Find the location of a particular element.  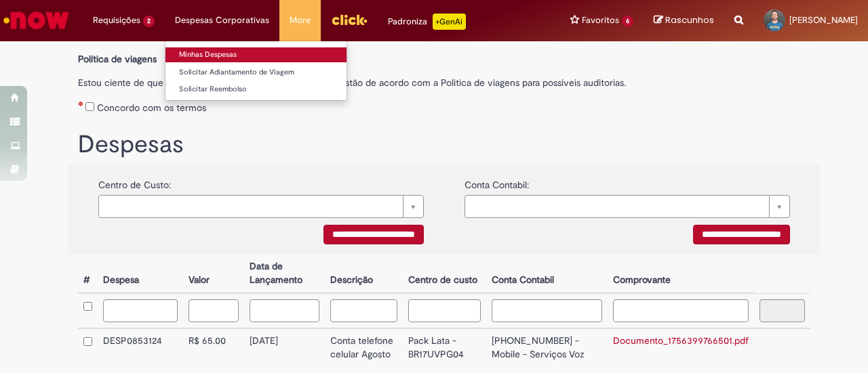

a: Rascunhos is located at coordinates (683, 20).